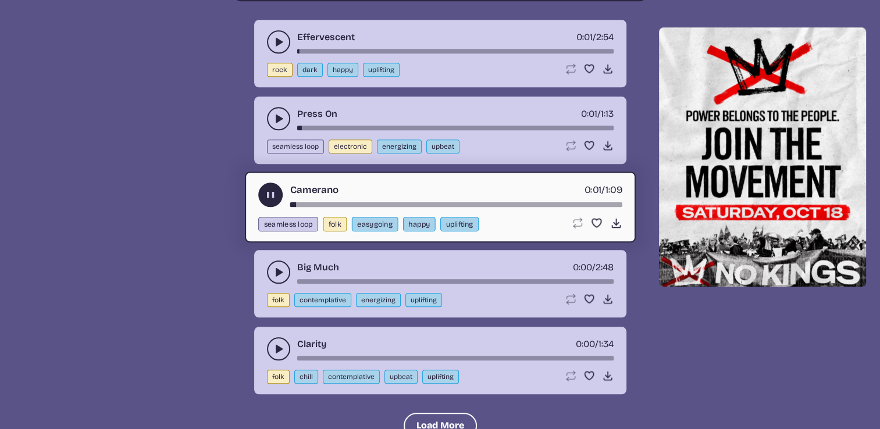 The width and height of the screenshot is (880, 429). Describe the element at coordinates (605, 37) in the screenshot. I see `span: 2:54` at that location.